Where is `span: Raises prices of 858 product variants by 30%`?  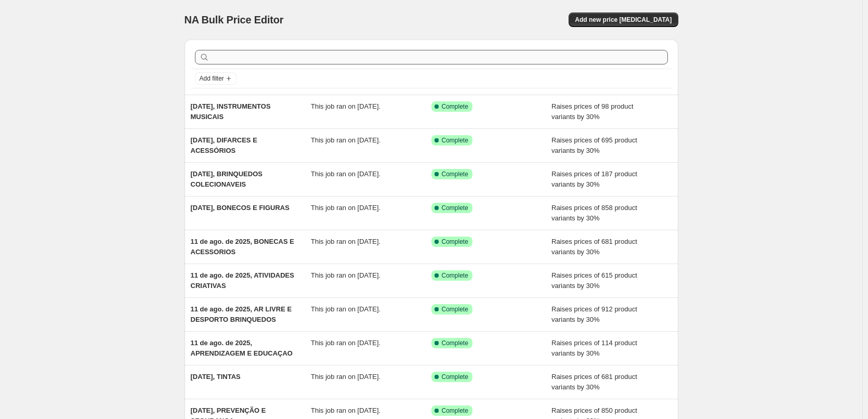 span: Raises prices of 858 product variants by 30% is located at coordinates (594, 212).